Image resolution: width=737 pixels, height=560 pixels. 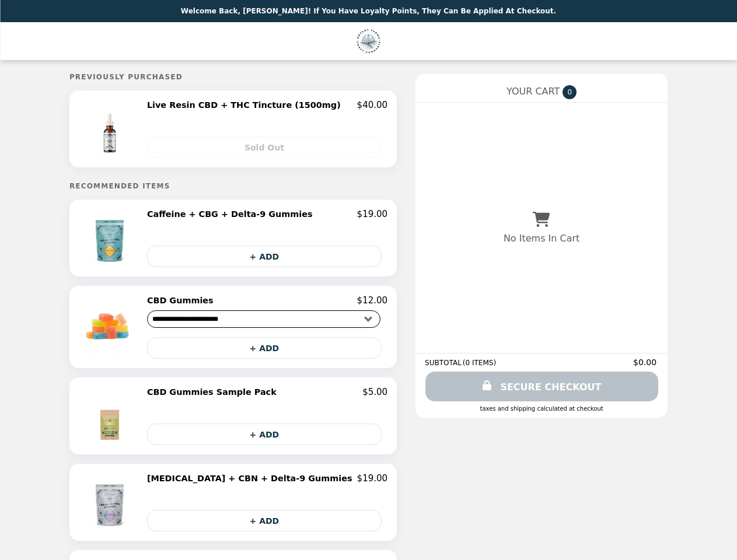 I want to click on span: 0, so click(x=569, y=92).